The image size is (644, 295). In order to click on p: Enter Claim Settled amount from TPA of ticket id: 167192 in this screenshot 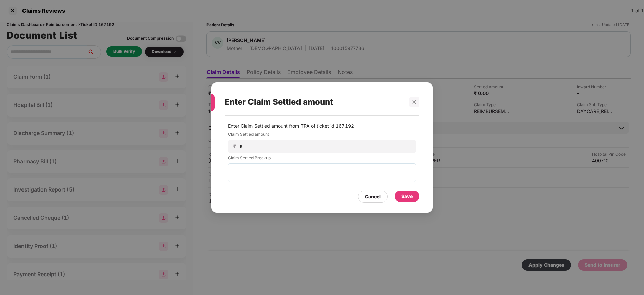, I will do `click(322, 126)`.